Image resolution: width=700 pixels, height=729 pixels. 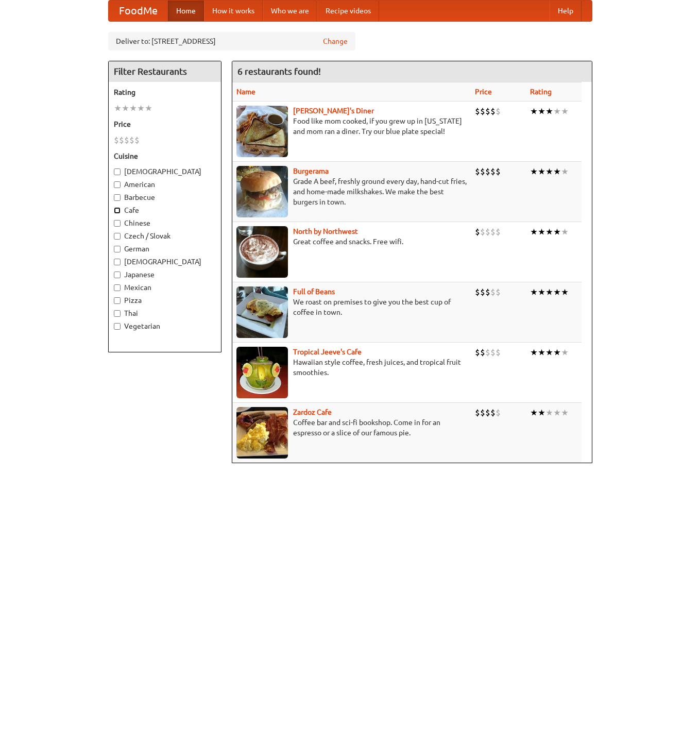 What do you see at coordinates (312, 413) in the screenshot?
I see `b: Zardoz Cafe` at bounding box center [312, 413].